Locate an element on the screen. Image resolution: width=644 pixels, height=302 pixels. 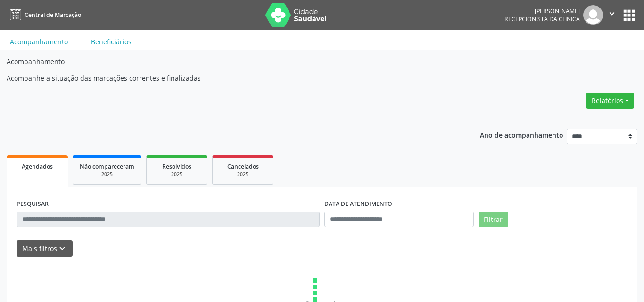
img: img is located at coordinates (593, 15).